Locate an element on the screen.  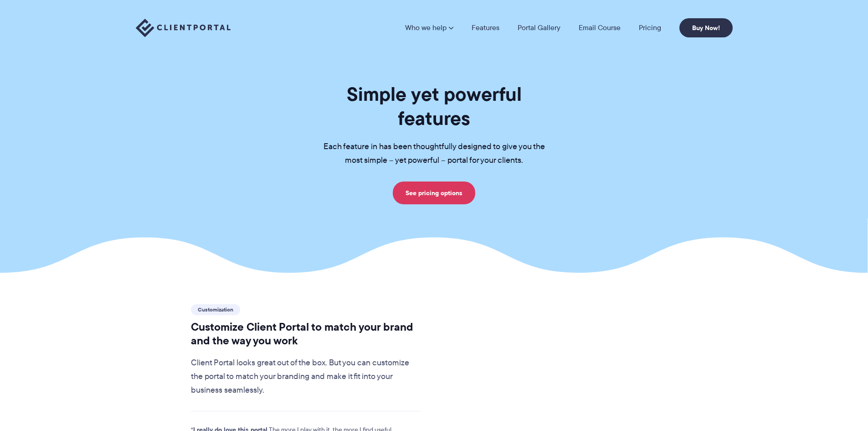
h2: Customize Client Portal to match your brand and the way you work is located at coordinates (306, 334).